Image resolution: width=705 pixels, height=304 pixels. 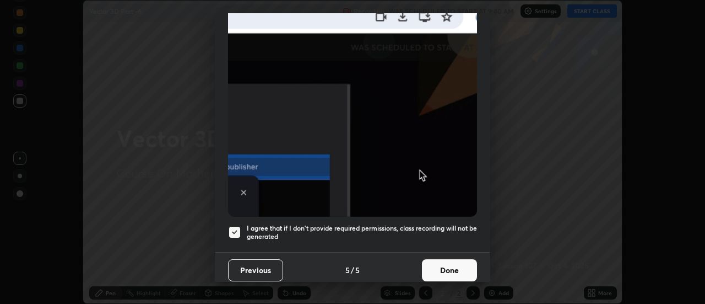 I want to click on h5: I agree that if I don't provide required permissions, class recording will not be generated, so click(x=362, y=232).